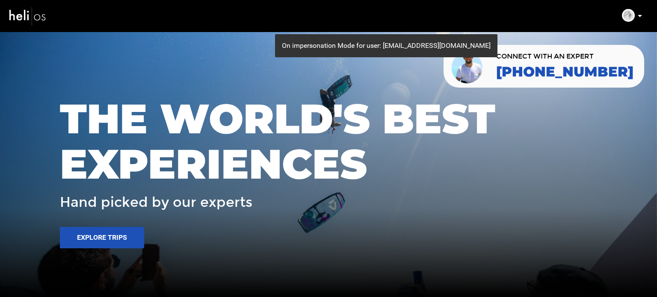  I want to click on span: THE WORLD'S BEST EXPERIENCES, so click(329, 141).